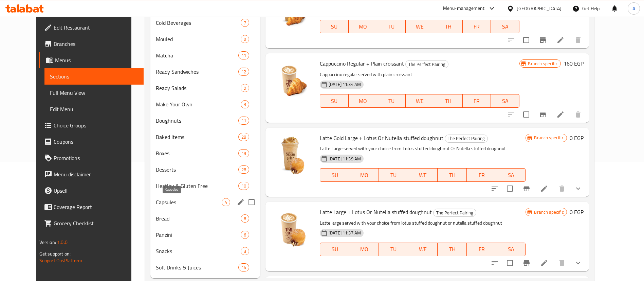 This screenshot has height=281, width=644. What do you see at coordinates (91, 207) in the screenshot?
I see `a: Coverage Report` at bounding box center [91, 207].